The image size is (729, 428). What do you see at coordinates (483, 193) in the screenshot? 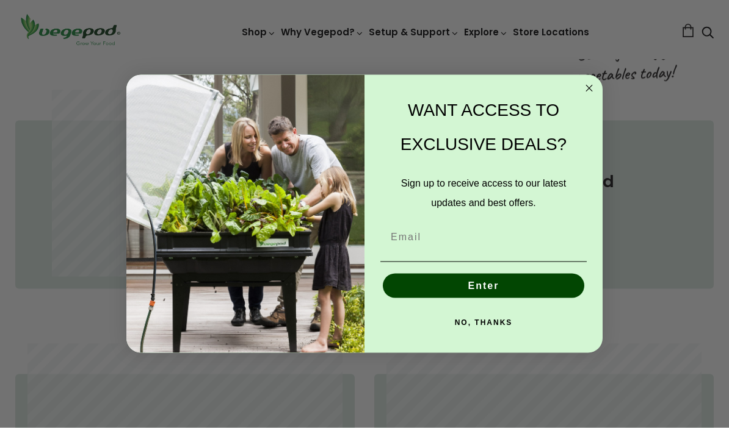
I see `span: Sign up to receive access to our latest updates and best offers.` at bounding box center [483, 193].